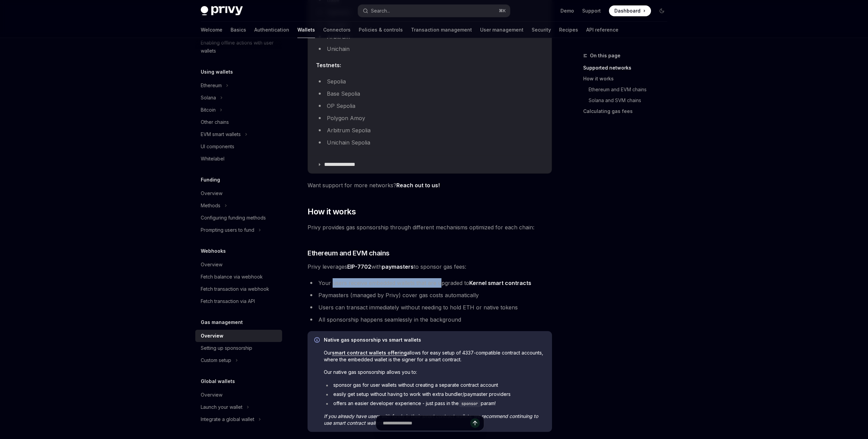 The height and width of the screenshot is (439, 868). Describe the element at coordinates (239, 289) in the screenshot. I see `a: Fetch transaction via webhook` at that location.